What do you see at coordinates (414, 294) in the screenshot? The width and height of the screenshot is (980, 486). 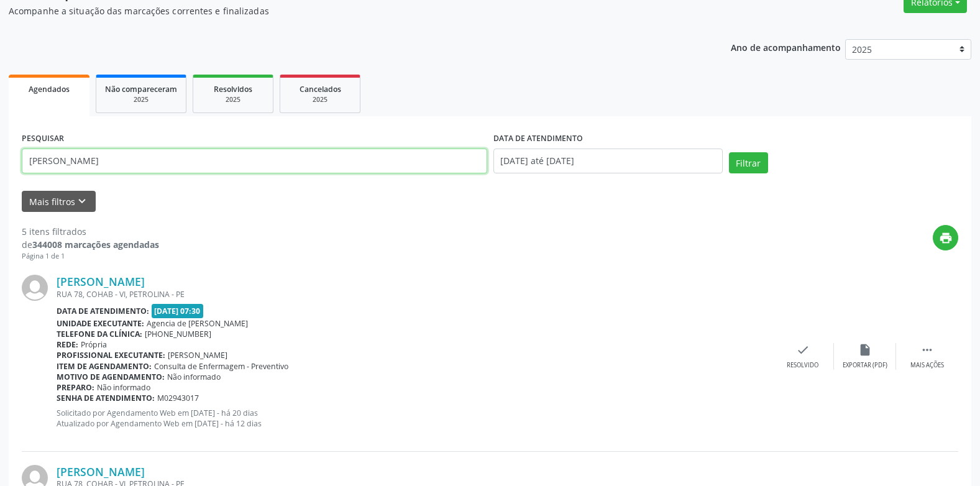 I see `div: RUA 78, COHAB - VI, PETROLINA - PE` at bounding box center [414, 294].